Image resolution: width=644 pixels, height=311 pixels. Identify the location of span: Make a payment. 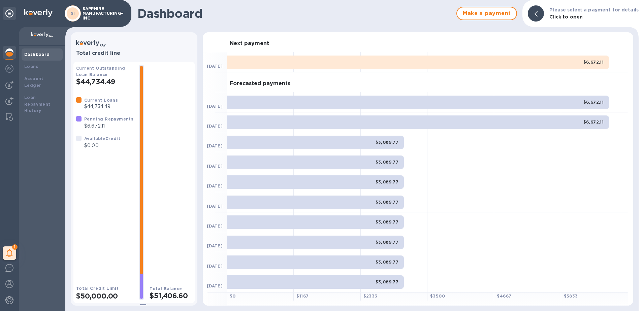
(487, 13).